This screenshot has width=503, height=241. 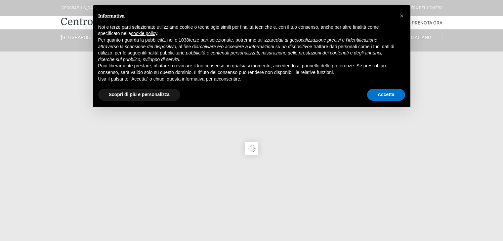 I want to click on button: Chiudi questa informativa, so click(x=402, y=16).